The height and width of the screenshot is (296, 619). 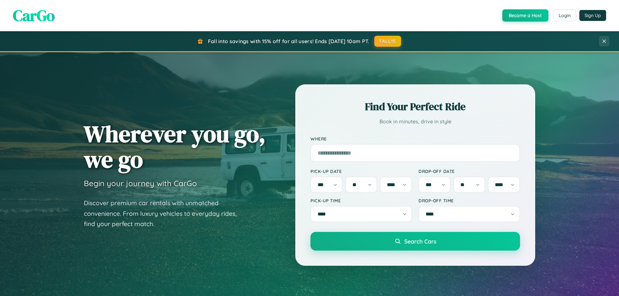 What do you see at coordinates (526, 15) in the screenshot?
I see `button: Become a Host` at bounding box center [526, 15].